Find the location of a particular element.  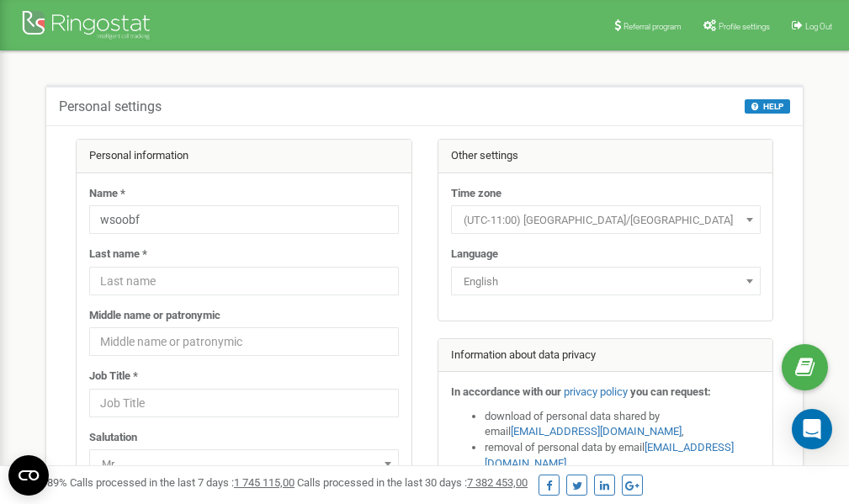

button: HELP is located at coordinates (767, 106).